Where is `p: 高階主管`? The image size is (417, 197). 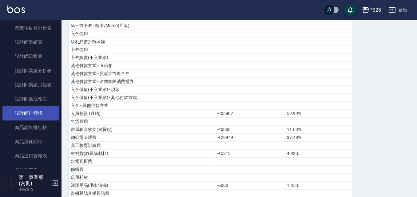
p: 高階主管 is located at coordinates (34, 189).